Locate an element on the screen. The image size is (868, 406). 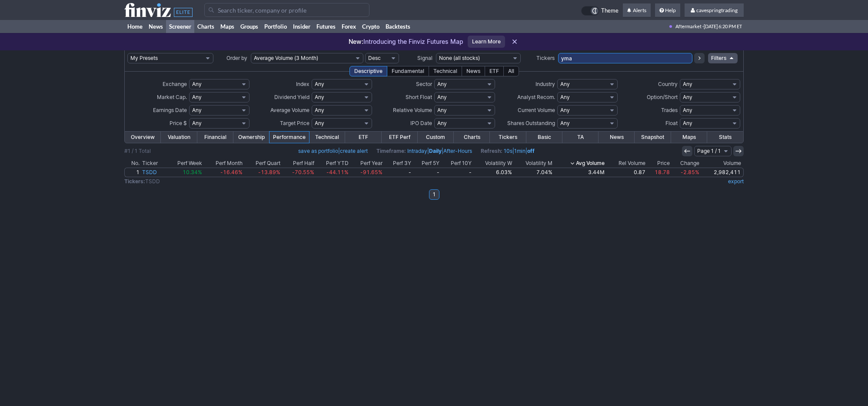
span: Short Float is located at coordinates (418, 96).